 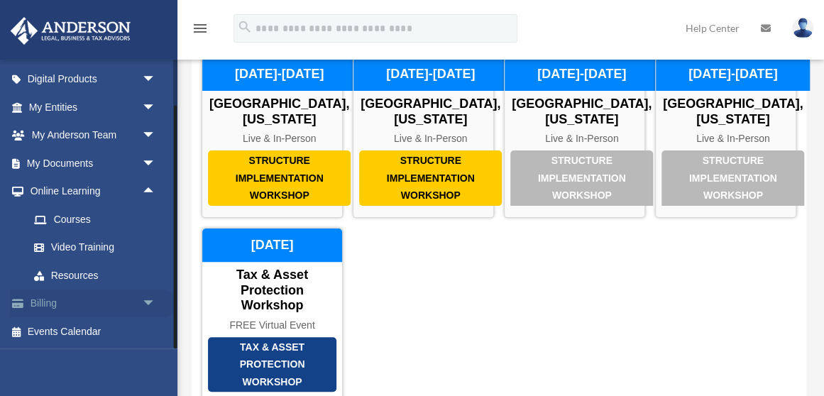 What do you see at coordinates (94, 136) in the screenshot?
I see `a: My Anderson Teamarrow_drop_down` at bounding box center [94, 136].